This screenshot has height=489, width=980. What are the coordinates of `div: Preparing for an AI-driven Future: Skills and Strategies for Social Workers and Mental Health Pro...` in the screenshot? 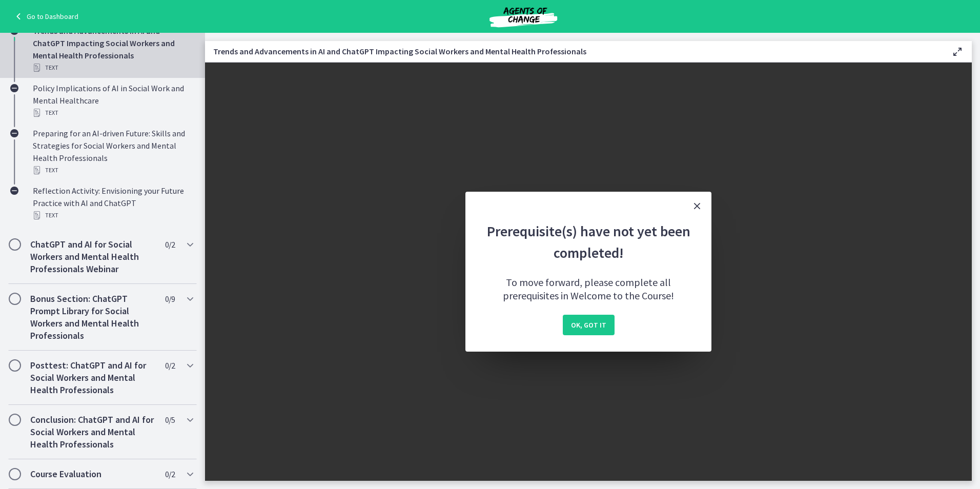 It's located at (113, 151).